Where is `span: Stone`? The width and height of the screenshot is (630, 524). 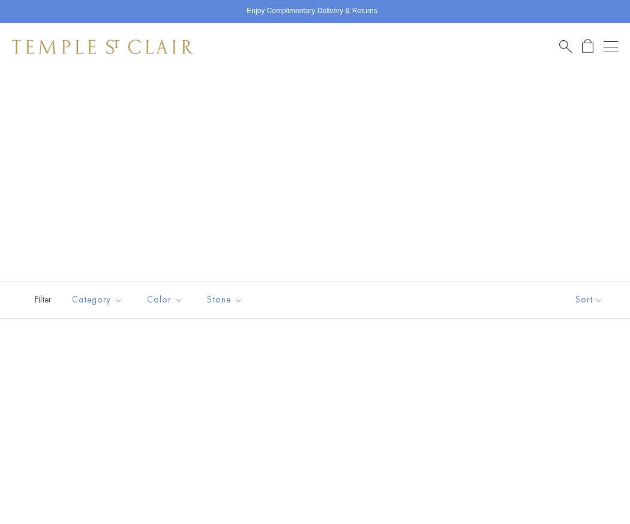 span: Stone is located at coordinates (226, 300).